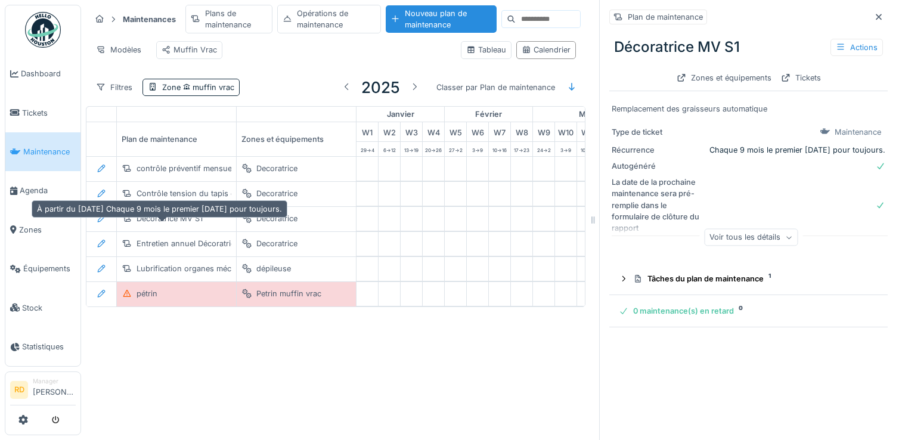 This screenshot has height=440, width=902. I want to click on a: Dashboard, so click(43, 73).